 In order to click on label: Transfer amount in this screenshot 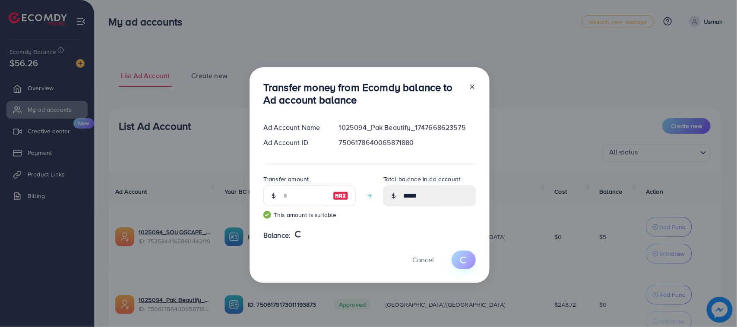, I will do `click(286, 179)`.